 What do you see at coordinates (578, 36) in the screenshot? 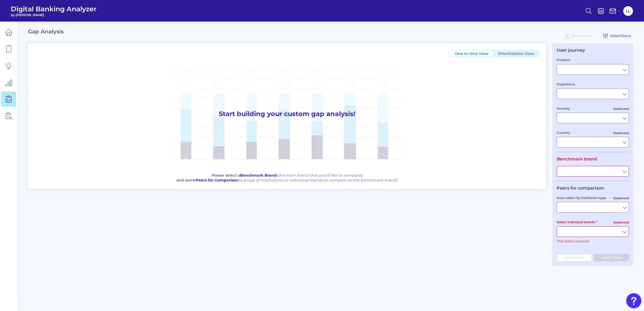
I see `button: Download` at bounding box center [578, 36].